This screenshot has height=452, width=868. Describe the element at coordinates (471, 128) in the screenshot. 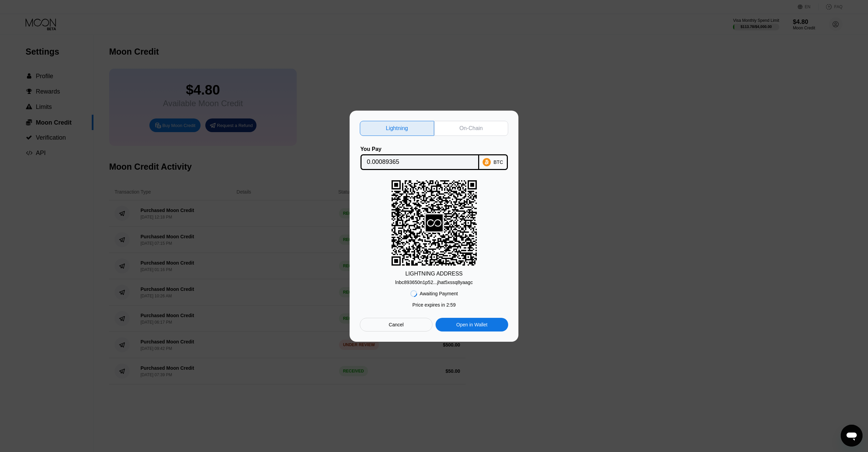

I see `div: On-Chain` at that location.